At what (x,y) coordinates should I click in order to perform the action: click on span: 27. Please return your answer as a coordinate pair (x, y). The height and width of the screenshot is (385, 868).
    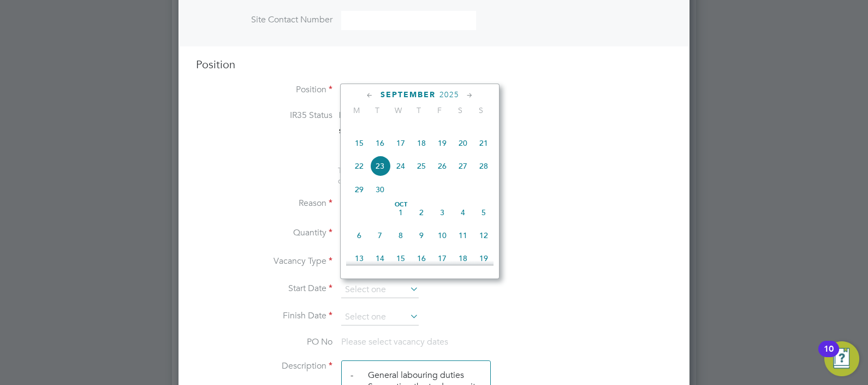
    Looking at the image, I should click on (463, 166).